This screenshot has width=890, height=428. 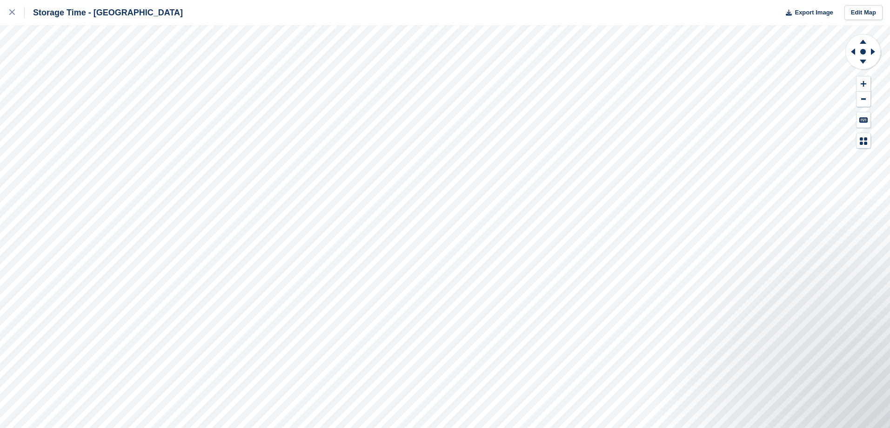 I want to click on button: Zoom In, so click(x=864, y=84).